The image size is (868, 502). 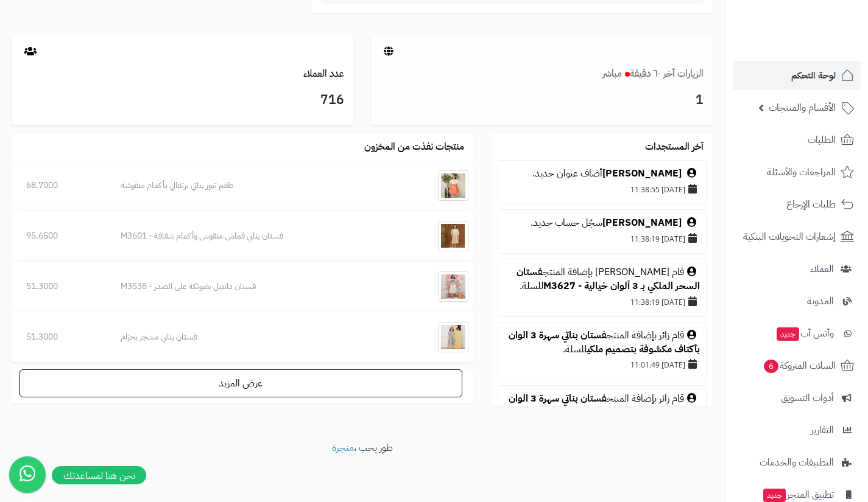 I want to click on span: 6, so click(x=771, y=367).